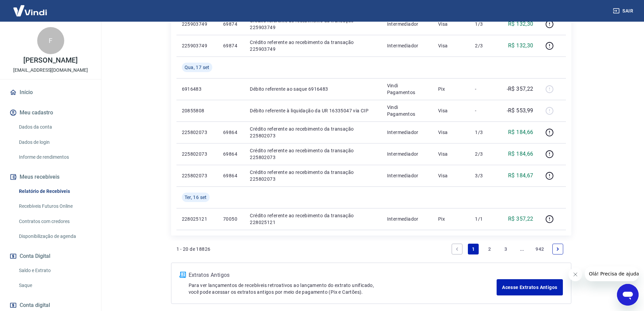 The image size is (644, 311). I want to click on button: Meus recebíveis, so click(50, 177).